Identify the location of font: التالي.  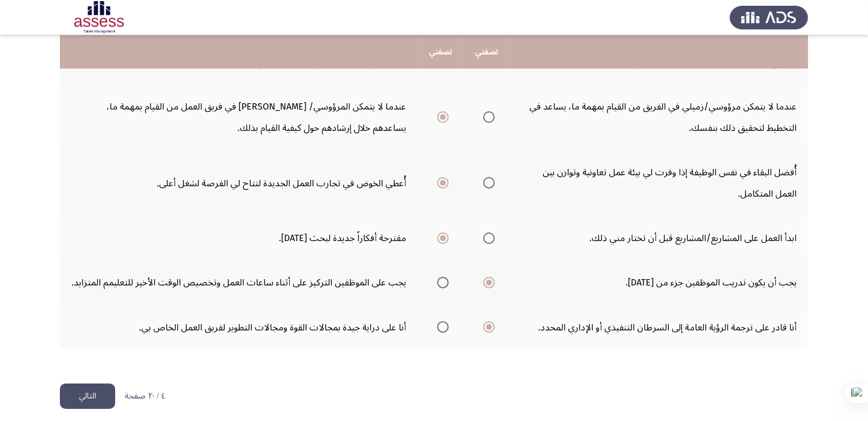
(88, 396).